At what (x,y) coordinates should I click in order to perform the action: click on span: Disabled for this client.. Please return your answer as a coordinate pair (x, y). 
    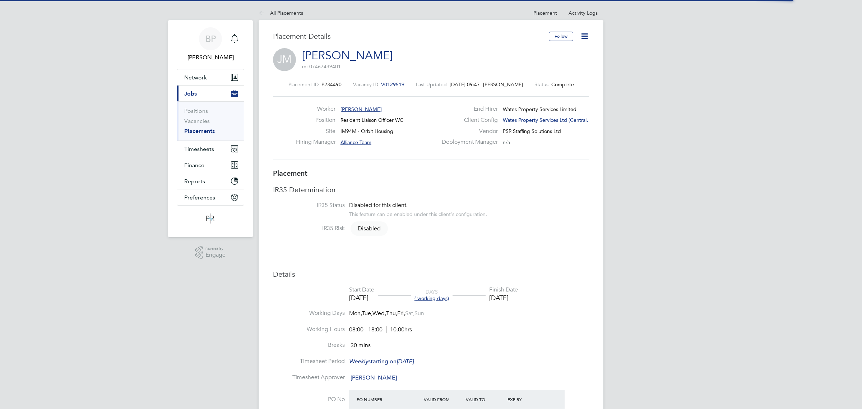
    Looking at the image, I should click on (378, 205).